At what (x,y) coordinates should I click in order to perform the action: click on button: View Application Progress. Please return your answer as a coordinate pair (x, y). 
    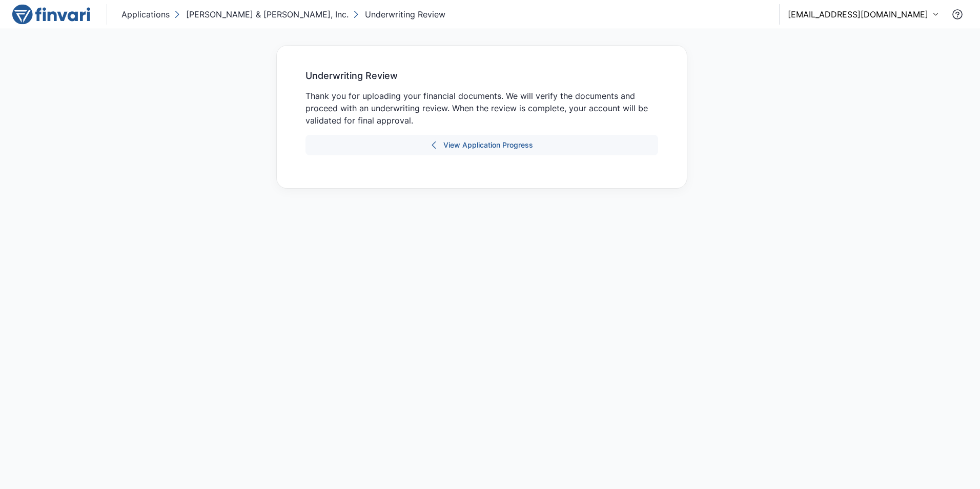
    Looking at the image, I should click on (482, 145).